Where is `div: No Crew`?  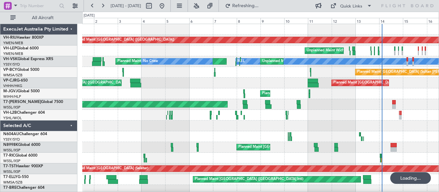 div: No Crew is located at coordinates (151, 61).